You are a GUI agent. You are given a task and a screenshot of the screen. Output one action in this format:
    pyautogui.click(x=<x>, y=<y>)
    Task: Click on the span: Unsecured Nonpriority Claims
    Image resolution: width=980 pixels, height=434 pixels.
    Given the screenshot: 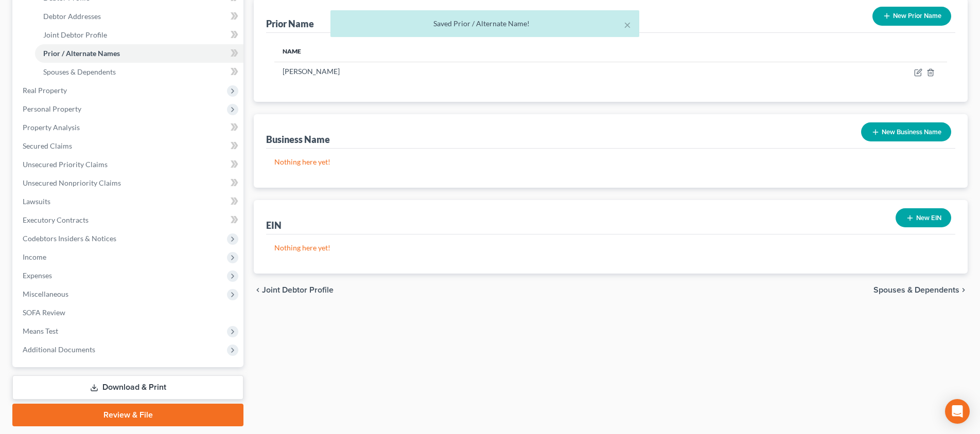 What is the action you would take?
    pyautogui.click(x=71, y=183)
    